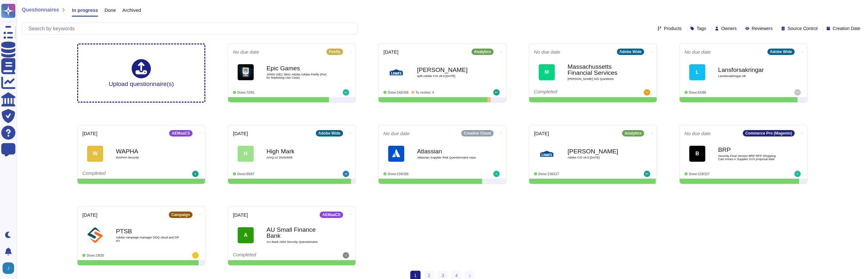  Describe the element at coordinates (246, 174) in the screenshot. I see `span: Done: 55/57` at that location.